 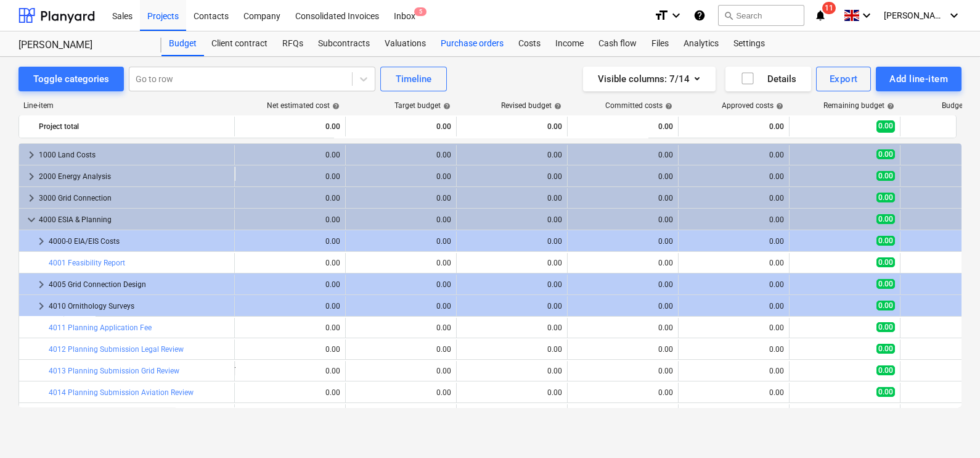 I want to click on div: Visible columns : 7/14, so click(x=649, y=79).